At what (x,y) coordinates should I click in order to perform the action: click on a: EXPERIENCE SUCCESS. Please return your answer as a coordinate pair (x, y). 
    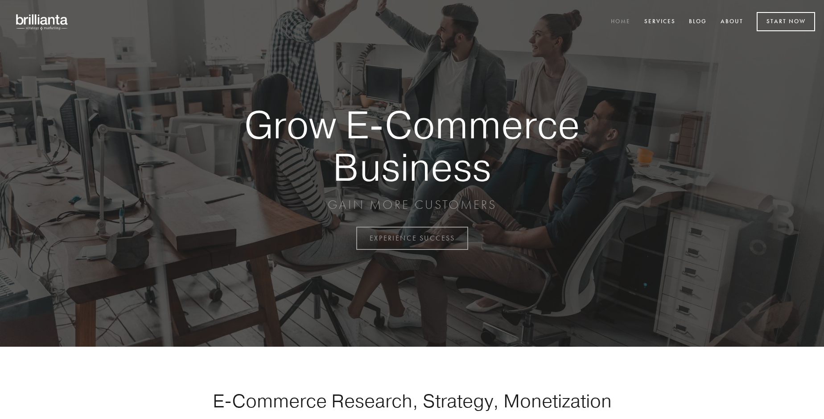
    Looking at the image, I should click on (412, 238).